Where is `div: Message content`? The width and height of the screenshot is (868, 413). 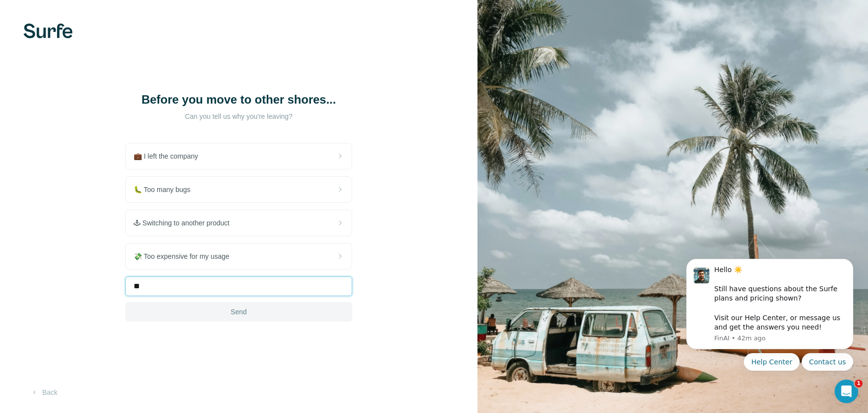 div: Message content is located at coordinates (108, 48).